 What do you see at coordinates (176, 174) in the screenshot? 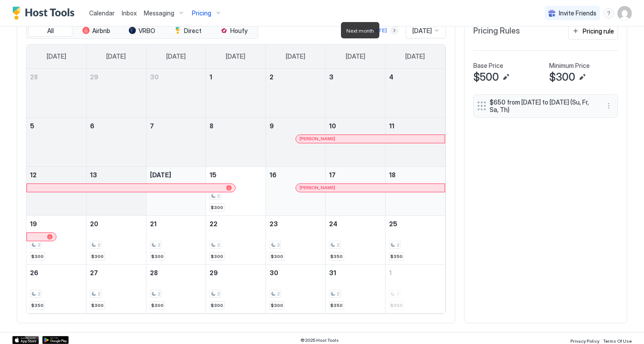
I see `a: October 14, 2025` at bounding box center [176, 174].